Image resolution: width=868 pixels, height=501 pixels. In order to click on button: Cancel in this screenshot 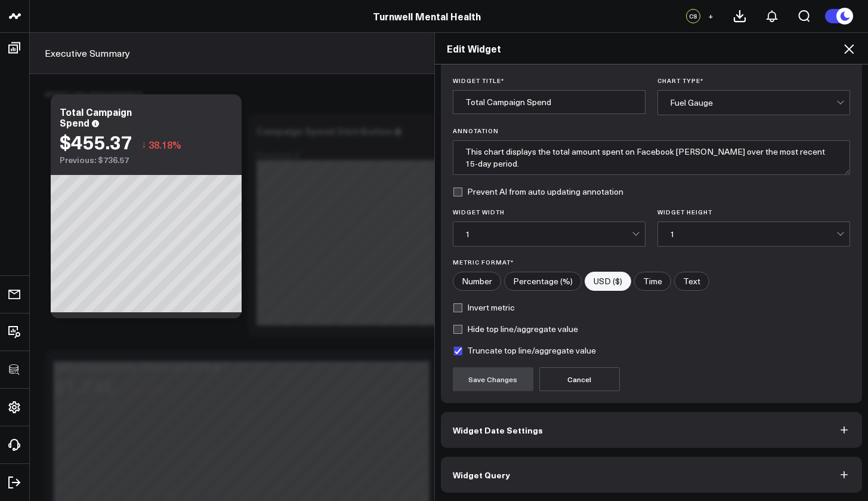, I will do `click(580, 379)`.